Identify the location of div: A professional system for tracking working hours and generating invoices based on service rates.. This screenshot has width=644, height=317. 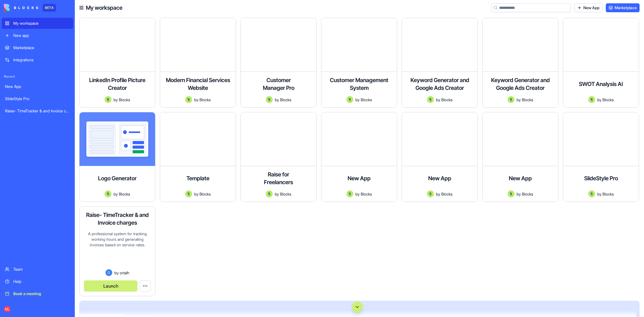
(117, 250).